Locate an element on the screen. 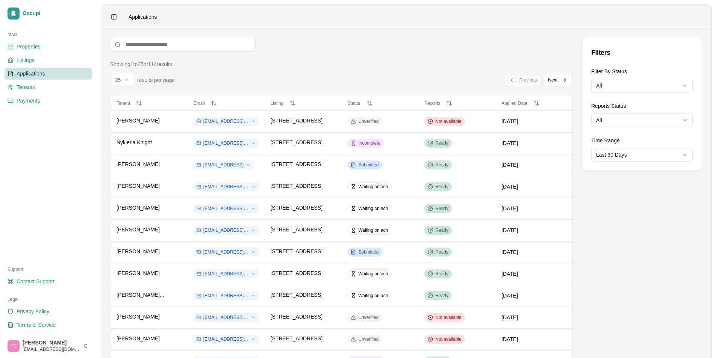  div: Showing 1 to 25 of 114 results is located at coordinates (141, 64).